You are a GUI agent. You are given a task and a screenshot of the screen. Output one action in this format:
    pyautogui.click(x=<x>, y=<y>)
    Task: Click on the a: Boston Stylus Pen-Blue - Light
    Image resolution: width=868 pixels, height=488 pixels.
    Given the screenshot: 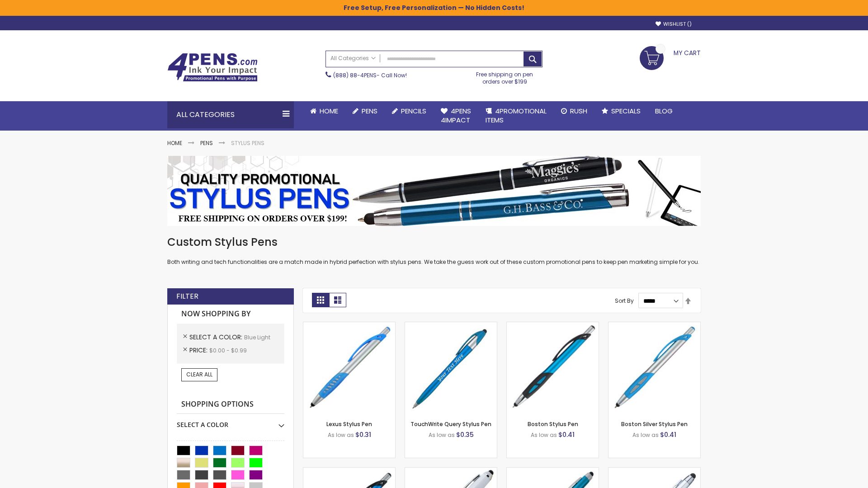 What is the action you would take?
    pyautogui.click(x=552, y=325)
    